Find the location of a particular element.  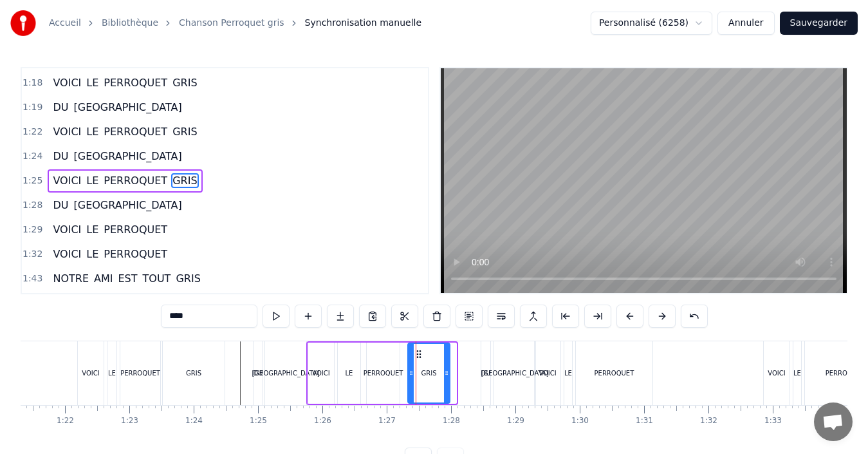

span: 1:22 is located at coordinates (32, 132).